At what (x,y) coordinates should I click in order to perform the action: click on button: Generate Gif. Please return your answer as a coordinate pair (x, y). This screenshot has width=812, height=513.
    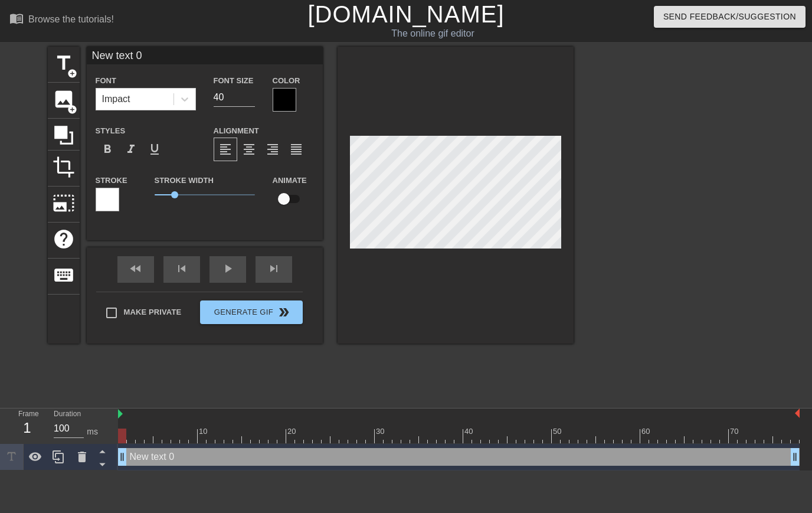
    Looking at the image, I should click on (251, 312).